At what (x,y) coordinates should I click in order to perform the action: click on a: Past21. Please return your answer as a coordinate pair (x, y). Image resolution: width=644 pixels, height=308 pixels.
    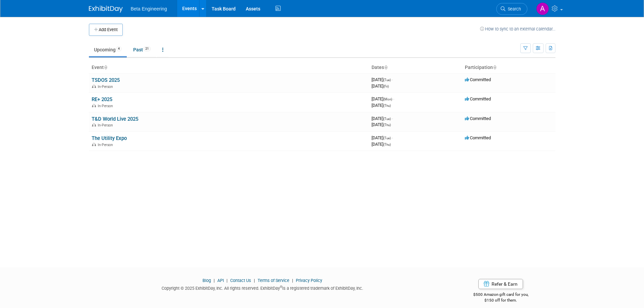
    Looking at the image, I should click on (142, 50).